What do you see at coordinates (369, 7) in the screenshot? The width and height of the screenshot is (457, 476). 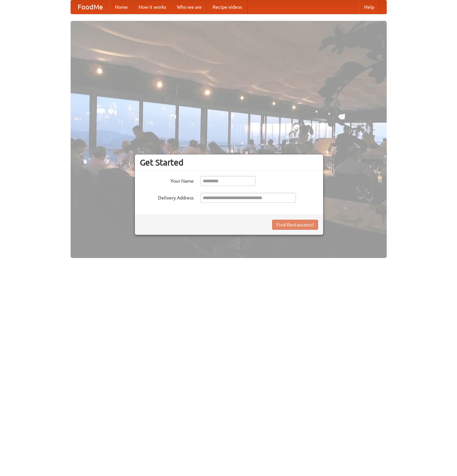 I see `a: Help` at bounding box center [369, 7].